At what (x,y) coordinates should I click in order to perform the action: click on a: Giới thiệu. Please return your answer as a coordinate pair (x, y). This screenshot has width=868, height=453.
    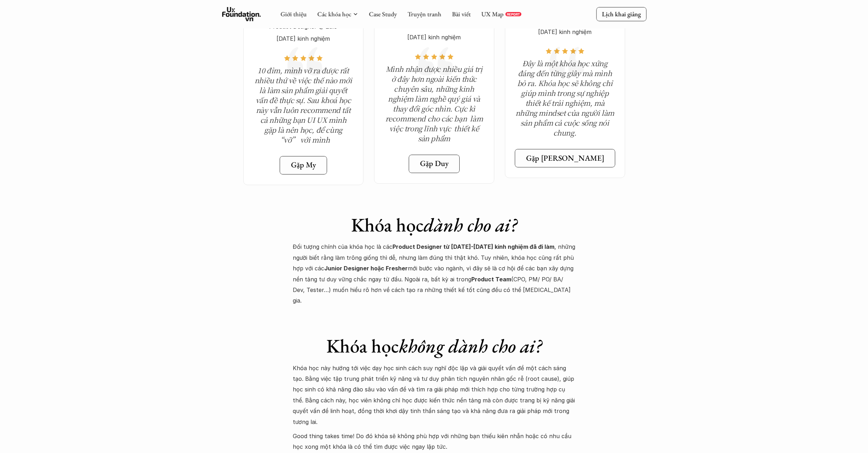
    Looking at the image, I should click on (294, 14).